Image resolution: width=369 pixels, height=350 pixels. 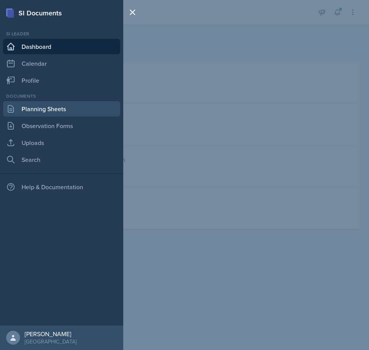 What do you see at coordinates (62, 160) in the screenshot?
I see `a: Search` at bounding box center [62, 160].